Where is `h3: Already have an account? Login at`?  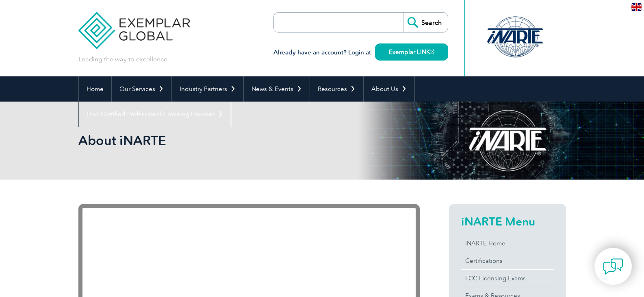
h3: Already have an account? Login at is located at coordinates (361, 52).